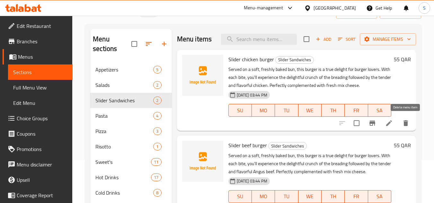  I want to click on a: Edit Menu, so click(40, 103).